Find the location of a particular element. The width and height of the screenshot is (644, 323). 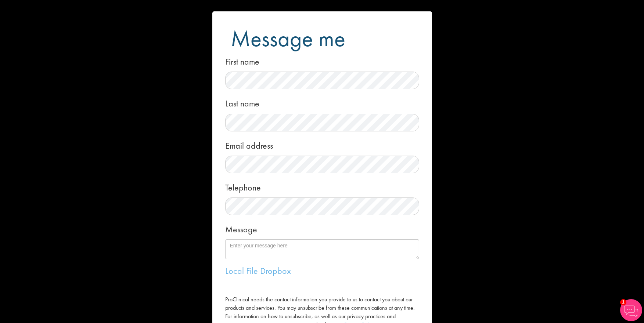

label: Email address is located at coordinates (249, 145).